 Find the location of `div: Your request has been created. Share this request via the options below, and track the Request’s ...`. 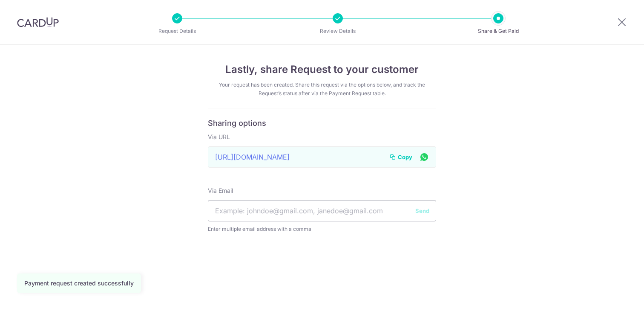

div: Your request has been created. Share this request via the options below, and track the Request’s ... is located at coordinates (322, 89).